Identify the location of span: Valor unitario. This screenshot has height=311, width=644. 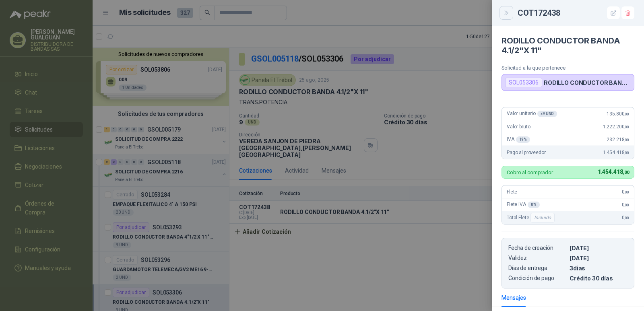
(532, 114).